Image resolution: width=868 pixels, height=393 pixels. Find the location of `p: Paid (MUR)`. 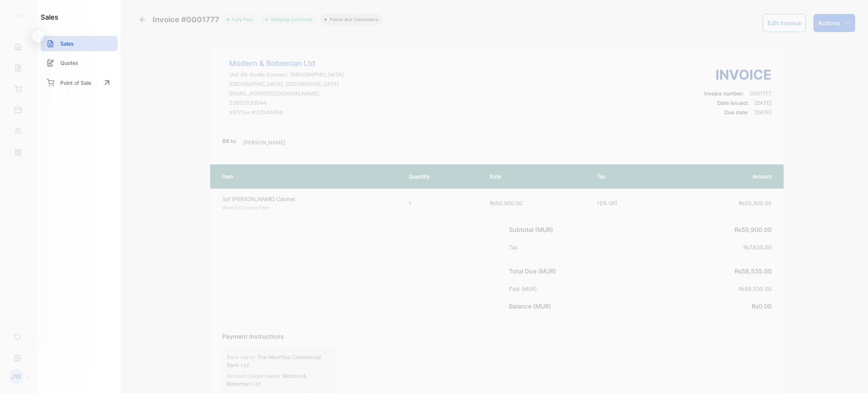

p: Paid (MUR) is located at coordinates (525, 289).